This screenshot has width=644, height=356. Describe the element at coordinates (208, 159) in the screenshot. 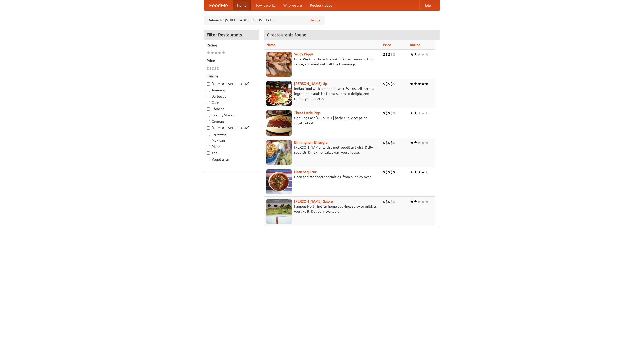

I see `input: Vegetarian` at that location.